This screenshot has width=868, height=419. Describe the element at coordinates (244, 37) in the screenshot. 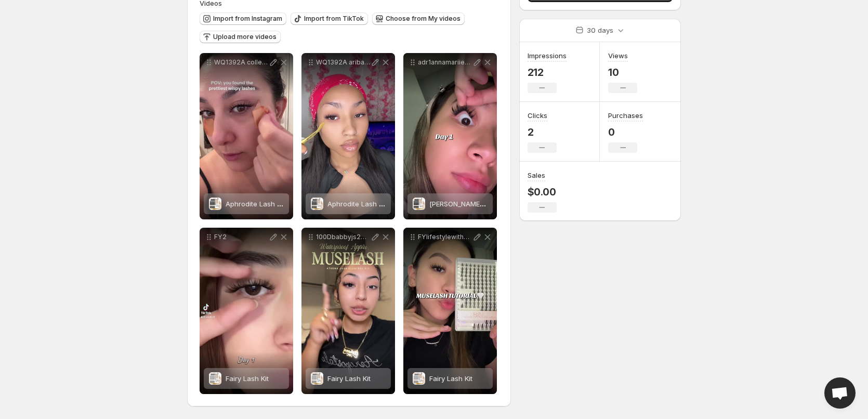

I see `span: Upload more videos` at that location.